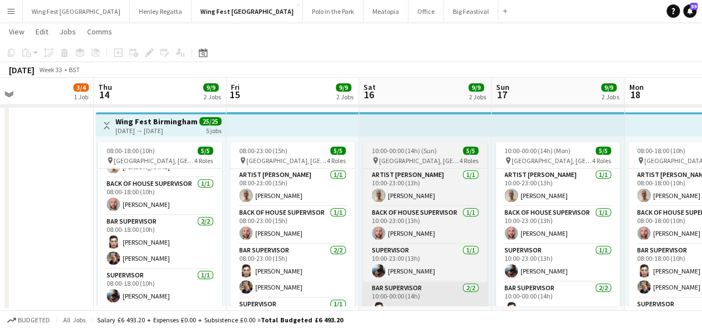  Describe the element at coordinates (302, 319) in the screenshot. I see `span: Total Budgeted £6 493.20` at that location.